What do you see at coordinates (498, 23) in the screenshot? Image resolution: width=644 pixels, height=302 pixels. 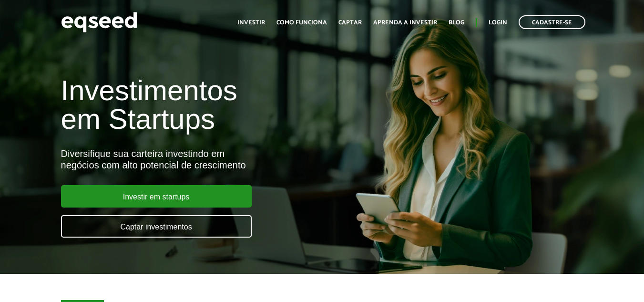 I see `a: Login` at bounding box center [498, 23].